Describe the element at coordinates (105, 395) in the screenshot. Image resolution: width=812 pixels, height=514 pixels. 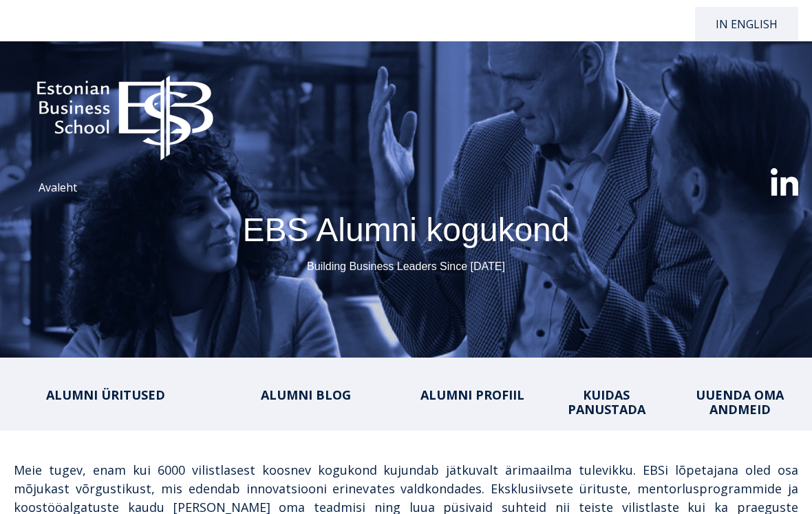
I see `a: ALUMNI ÜRITUSED` at that location.